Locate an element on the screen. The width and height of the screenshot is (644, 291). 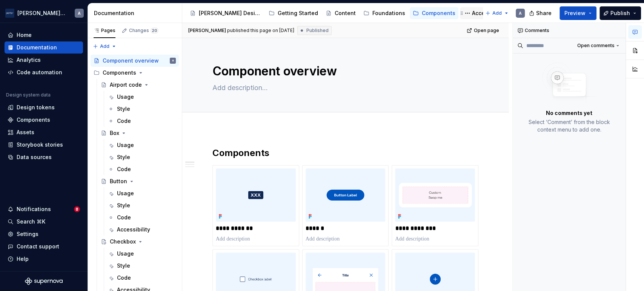
div: Design system data is located at coordinates (29, 95).